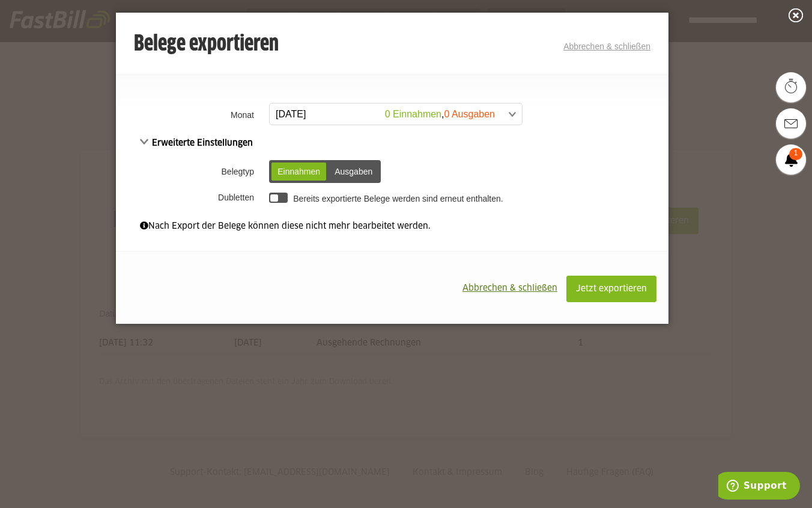 The height and width of the screenshot is (508, 812). What do you see at coordinates (612, 289) in the screenshot?
I see `span: Jetzt exportieren` at bounding box center [612, 289].